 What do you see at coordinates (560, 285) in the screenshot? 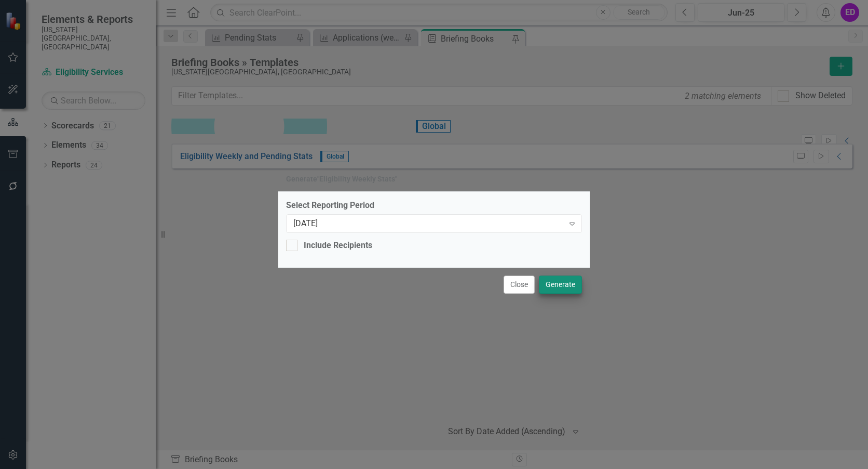
I see `button: Generate` at bounding box center [560, 285].